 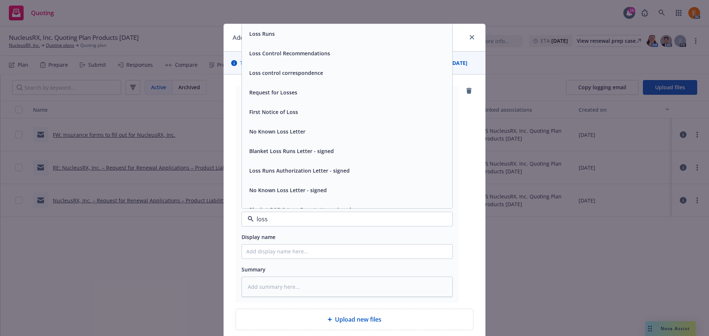 What do you see at coordinates (286, 73) in the screenshot?
I see `span: Loss control correspondence` at bounding box center [286, 73].